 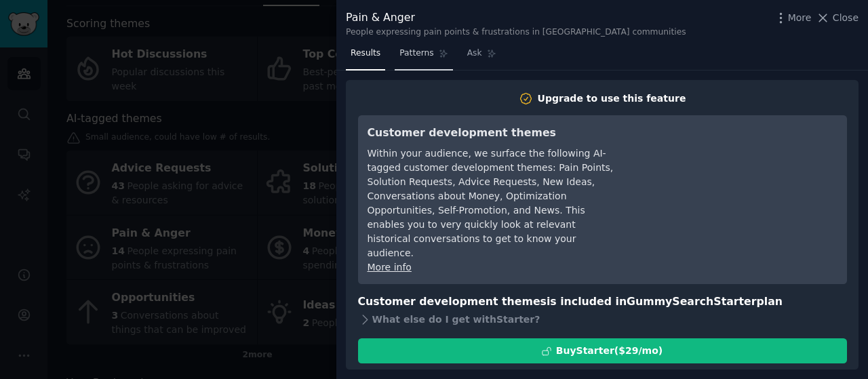 What do you see at coordinates (838, 18) in the screenshot?
I see `button: Close` at bounding box center [838, 18].